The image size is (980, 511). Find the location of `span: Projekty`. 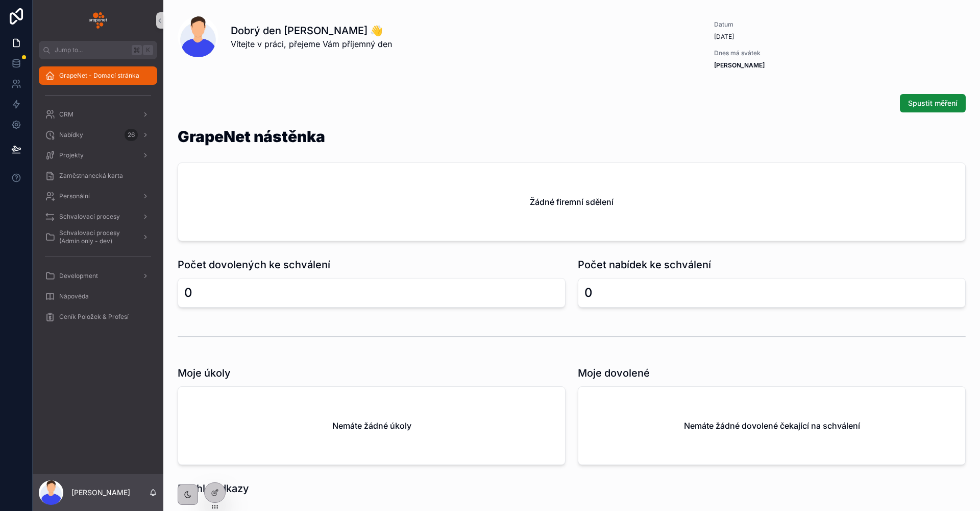

span: Projekty is located at coordinates (71, 155).